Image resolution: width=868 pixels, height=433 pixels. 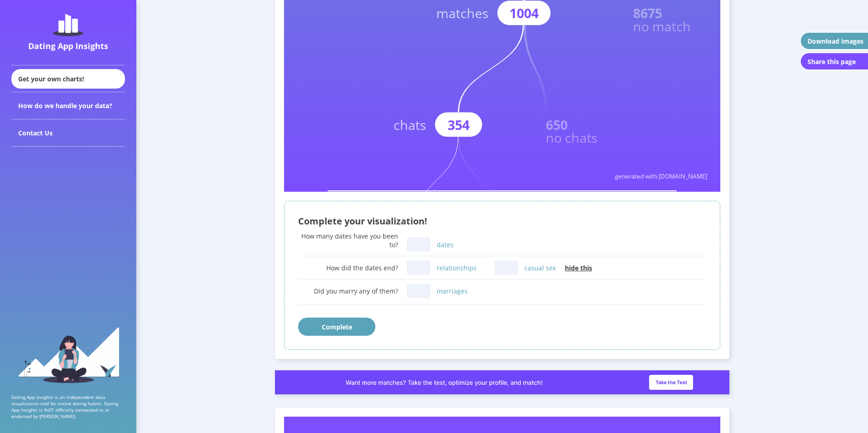 What do you see at coordinates (68, 25) in the screenshot?
I see `img: dating-app-insights-logo.5abe6921.svg` at bounding box center [68, 25].